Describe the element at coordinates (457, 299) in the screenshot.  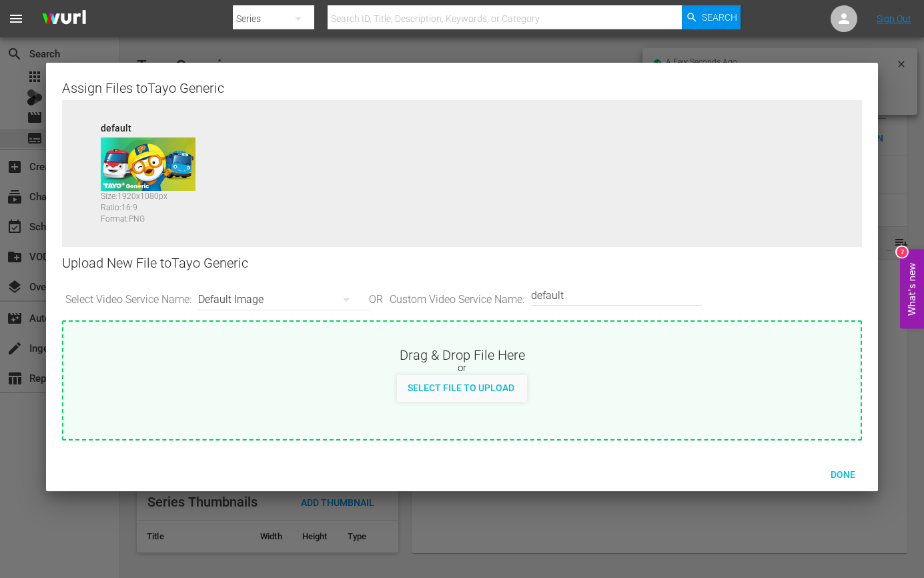
I see `span: Custom Video Service Name:` at that location.